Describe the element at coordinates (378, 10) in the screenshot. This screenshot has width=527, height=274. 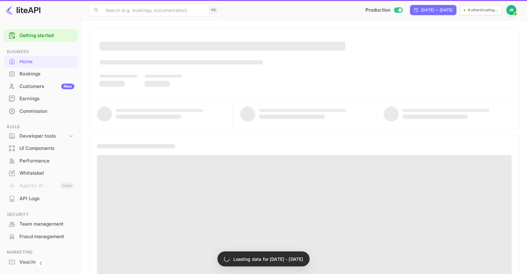
I see `span: Production` at that location.